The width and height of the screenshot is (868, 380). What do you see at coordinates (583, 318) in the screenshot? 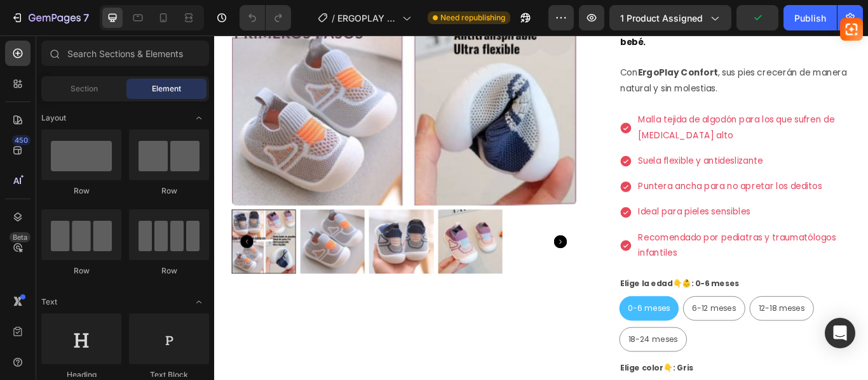
I see `span: 6-12 meses` at bounding box center [583, 318].